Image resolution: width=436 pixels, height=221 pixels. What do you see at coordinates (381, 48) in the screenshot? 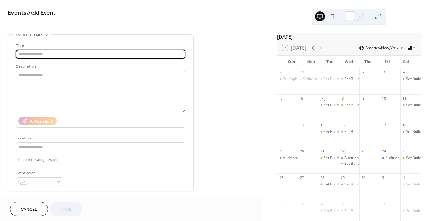
I see `span: America/New_York` at bounding box center [381, 48].